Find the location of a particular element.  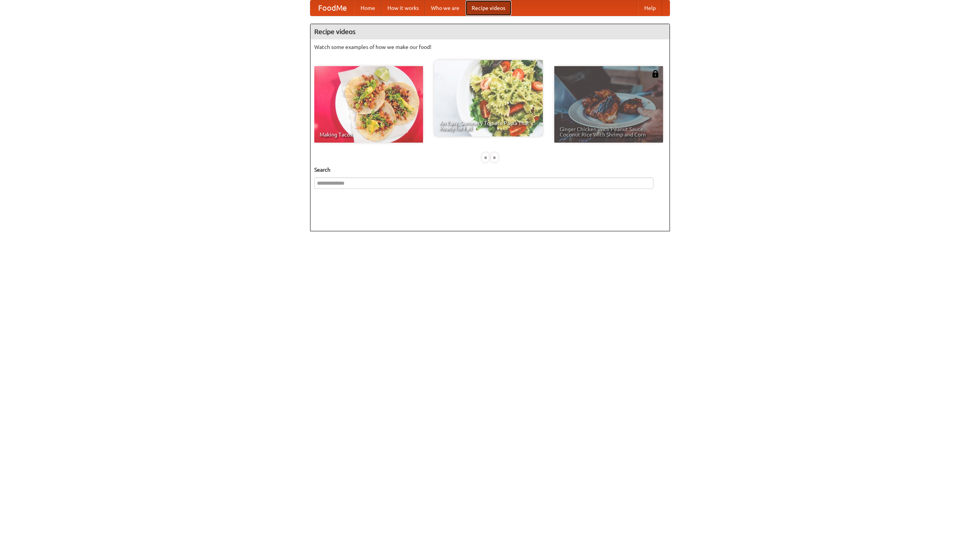

a: Making Tacos is located at coordinates (368, 105).